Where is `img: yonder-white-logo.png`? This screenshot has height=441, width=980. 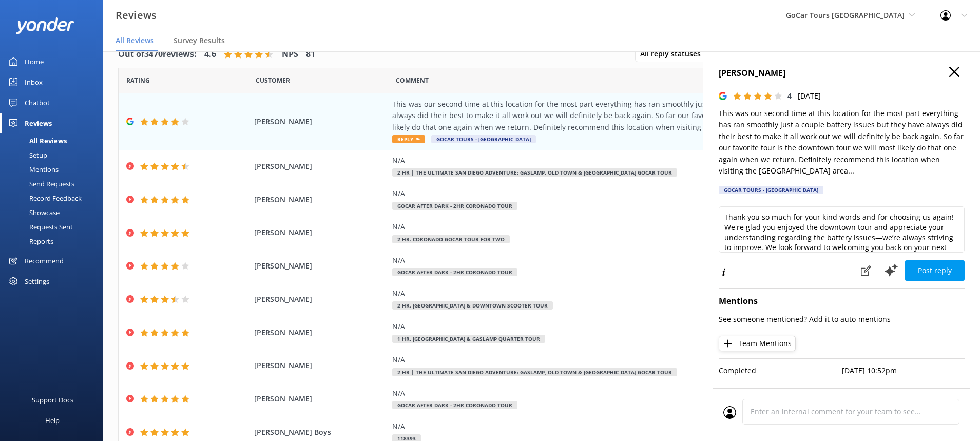 img: yonder-white-logo.png is located at coordinates (45, 25).